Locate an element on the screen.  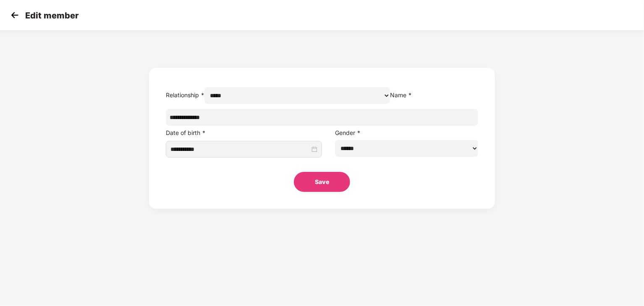
label: Relationship * is located at coordinates (185, 95).